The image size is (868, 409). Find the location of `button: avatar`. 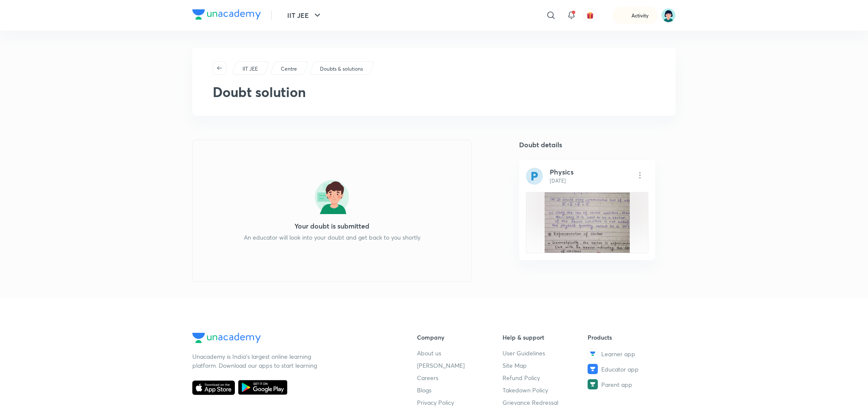

button: avatar is located at coordinates (590, 16).